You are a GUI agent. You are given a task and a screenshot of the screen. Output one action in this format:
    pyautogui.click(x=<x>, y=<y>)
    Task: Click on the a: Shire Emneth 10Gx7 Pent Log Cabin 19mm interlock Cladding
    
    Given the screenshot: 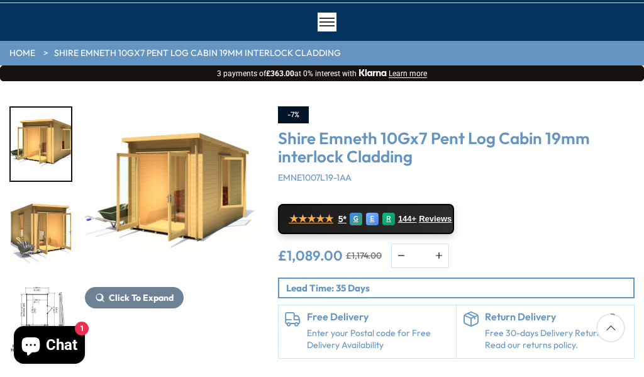 What is the action you would take?
    pyautogui.click(x=197, y=53)
    